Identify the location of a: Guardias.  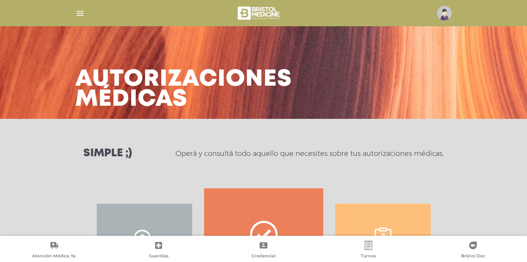
(159, 250).